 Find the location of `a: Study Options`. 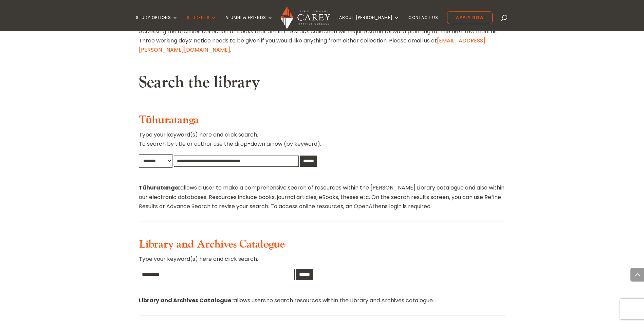

a: Study Options is located at coordinates (157, 23).